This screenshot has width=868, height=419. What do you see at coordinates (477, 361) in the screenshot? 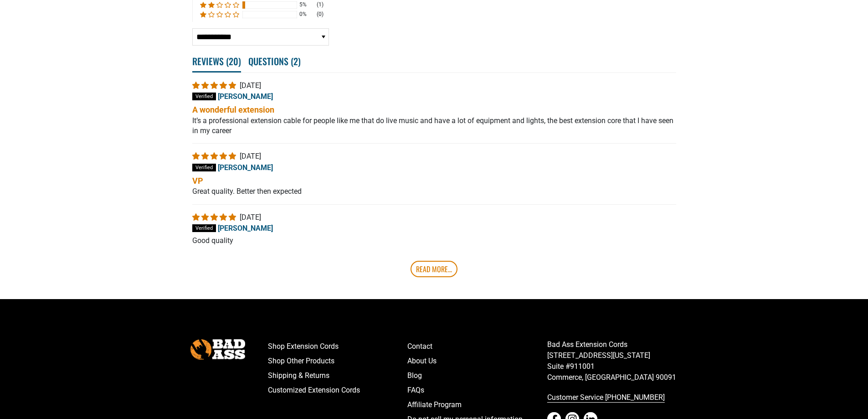
I see `a: About Us` at bounding box center [477, 361].